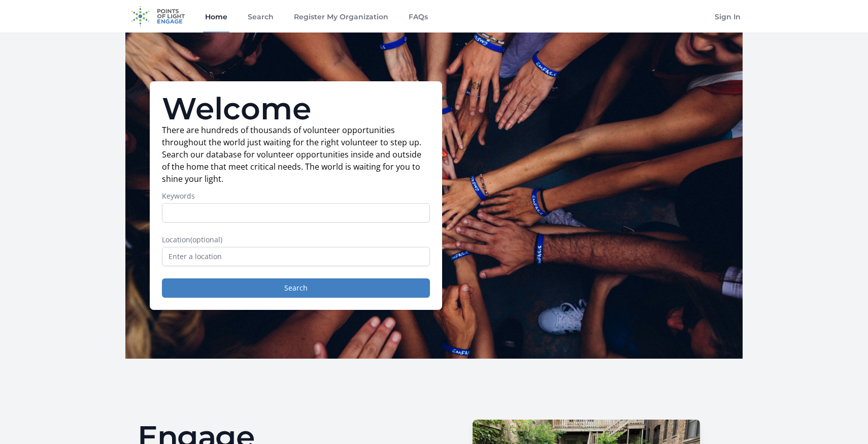 The image size is (868, 444). I want to click on input: Enter a location, so click(296, 256).